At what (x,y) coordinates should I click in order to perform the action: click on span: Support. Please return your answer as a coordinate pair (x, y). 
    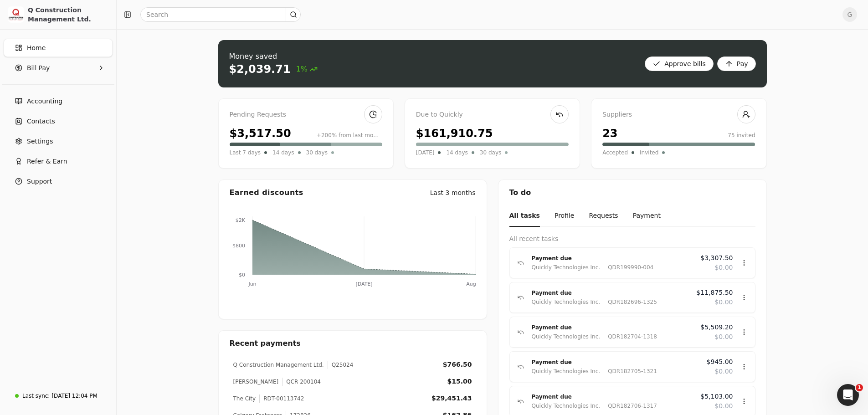
    Looking at the image, I should click on (39, 181).